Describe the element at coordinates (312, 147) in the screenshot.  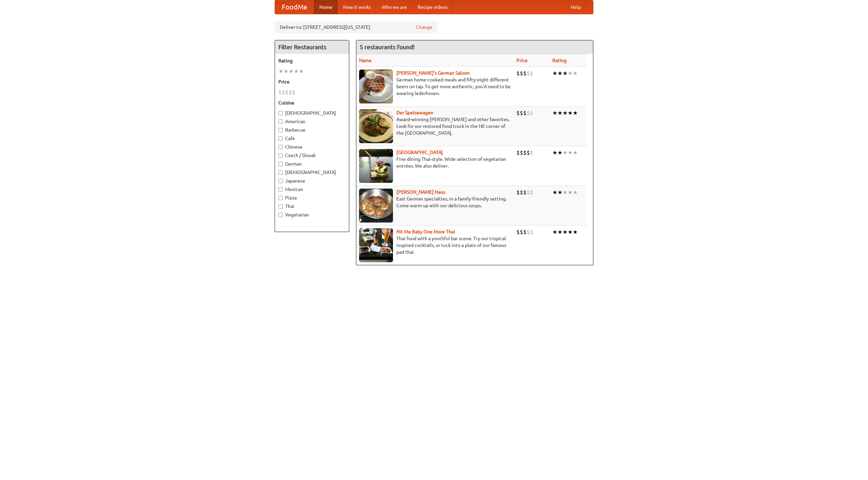
I see `label: Chinese` at that location.